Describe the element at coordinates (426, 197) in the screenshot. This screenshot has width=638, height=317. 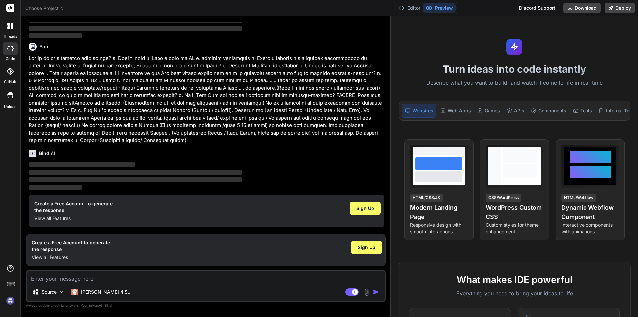
I see `div: HTML/CSS/JS` at that location.